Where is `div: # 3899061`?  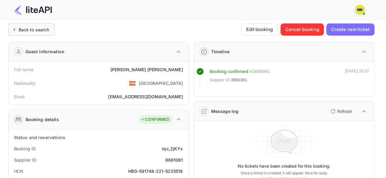
div: # 3899061 is located at coordinates (260, 72).